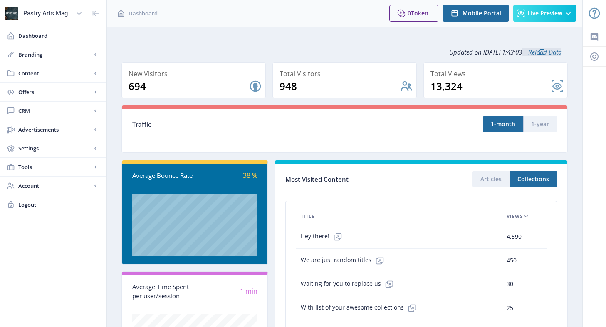 This screenshot has width=606, height=327. Describe the element at coordinates (420, 13) in the screenshot. I see `span: Token` at that location.